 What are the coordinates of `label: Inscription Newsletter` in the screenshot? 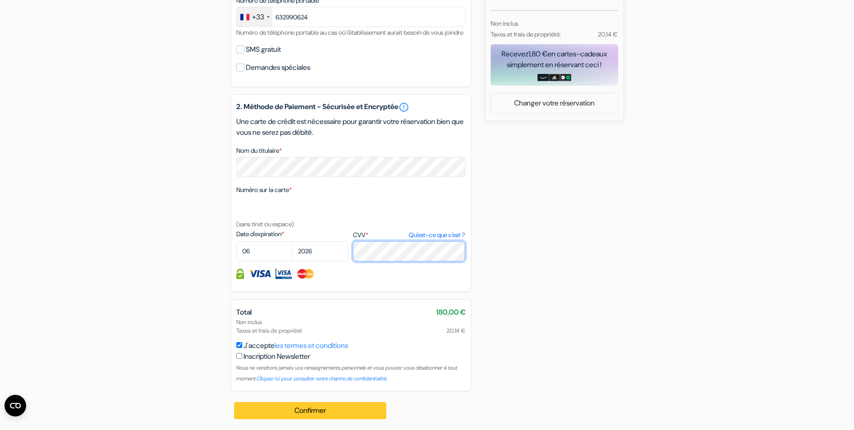 It's located at (277, 356).